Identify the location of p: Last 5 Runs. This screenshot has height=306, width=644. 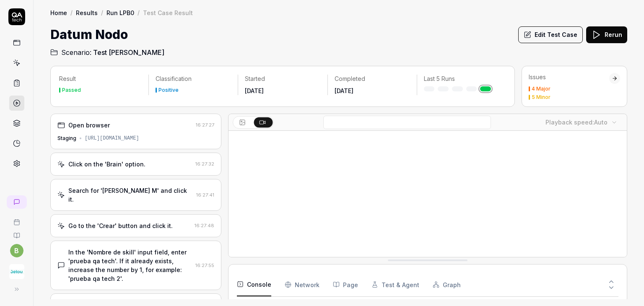
(462, 79).